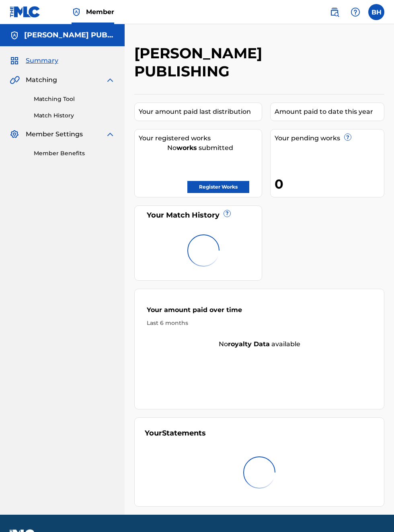  What do you see at coordinates (100, 12) in the screenshot?
I see `span: Member` at bounding box center [100, 12].